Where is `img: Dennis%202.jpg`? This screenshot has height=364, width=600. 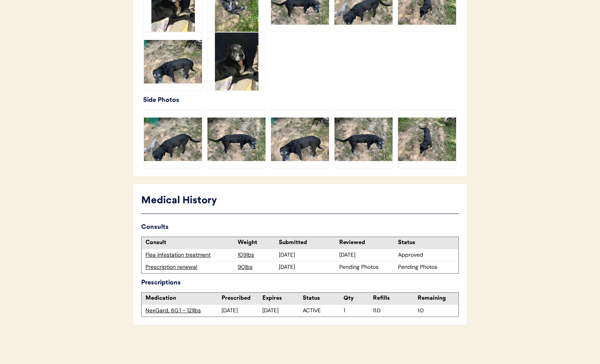
img: Dennis%202.jpg is located at coordinates (300, 139).